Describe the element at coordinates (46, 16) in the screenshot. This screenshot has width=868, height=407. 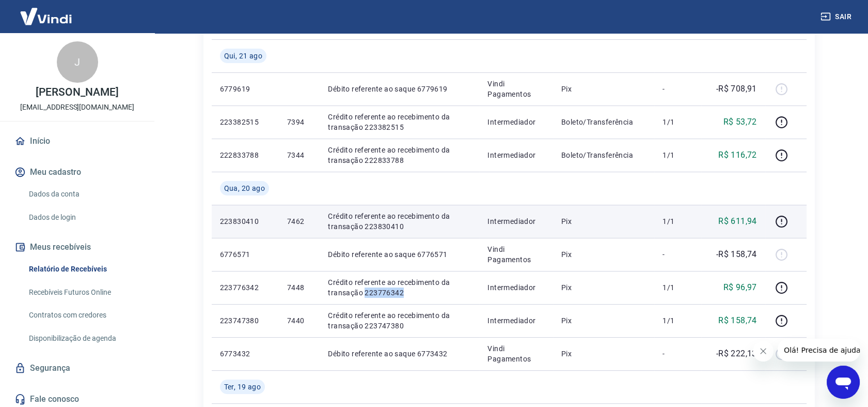
I see `img: Vindi` at that location.